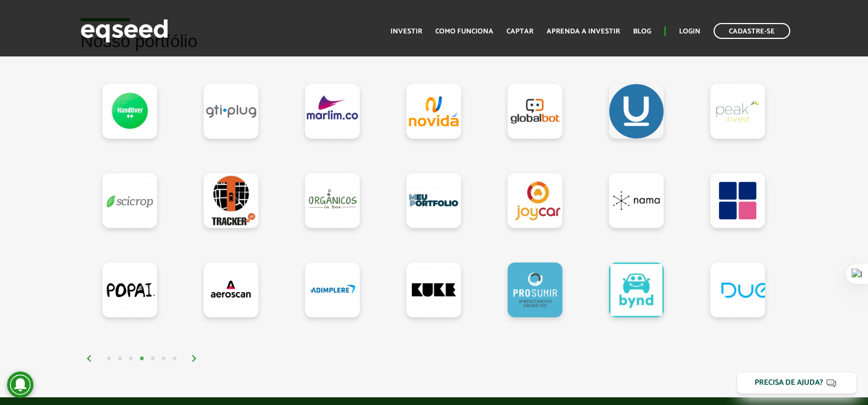 The width and height of the screenshot is (868, 405). I want to click on a: Aprenda a investir, so click(583, 31).